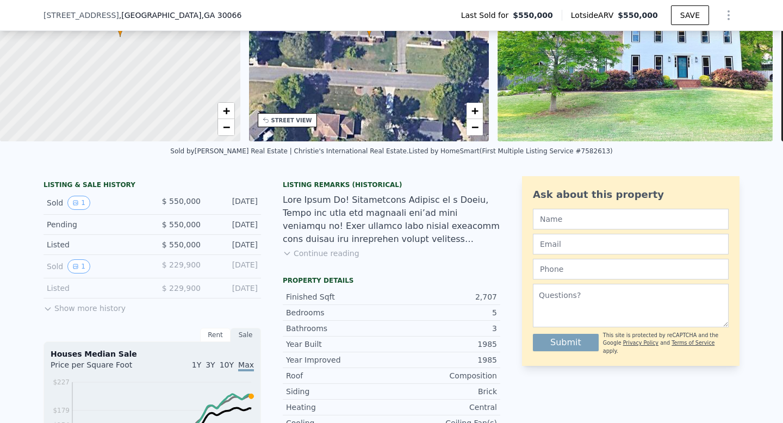 This screenshot has width=783, height=423. What do you see at coordinates (339, 376) in the screenshot?
I see `div: Roof` at bounding box center [339, 376].